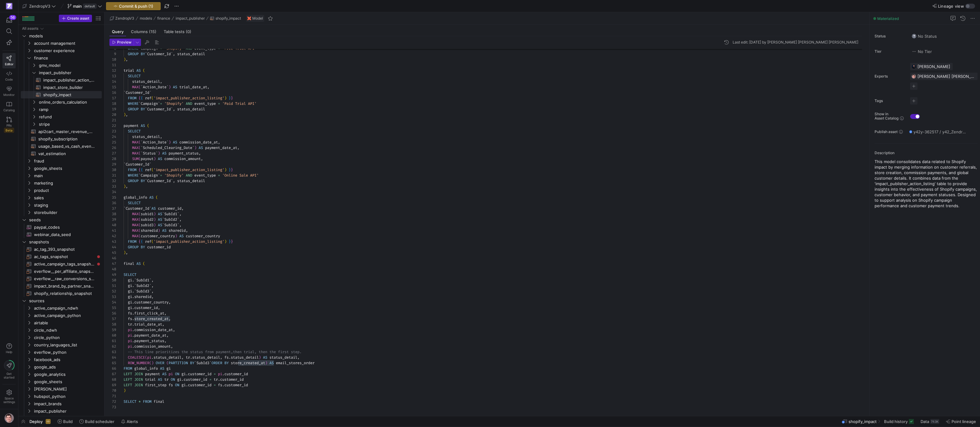  I want to click on button: Preview, so click(121, 43).